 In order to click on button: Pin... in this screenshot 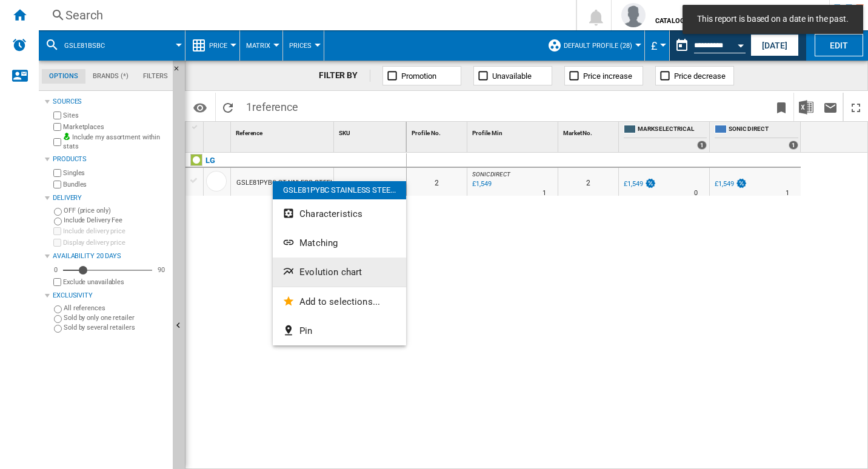, I will do `click(340, 331)`.